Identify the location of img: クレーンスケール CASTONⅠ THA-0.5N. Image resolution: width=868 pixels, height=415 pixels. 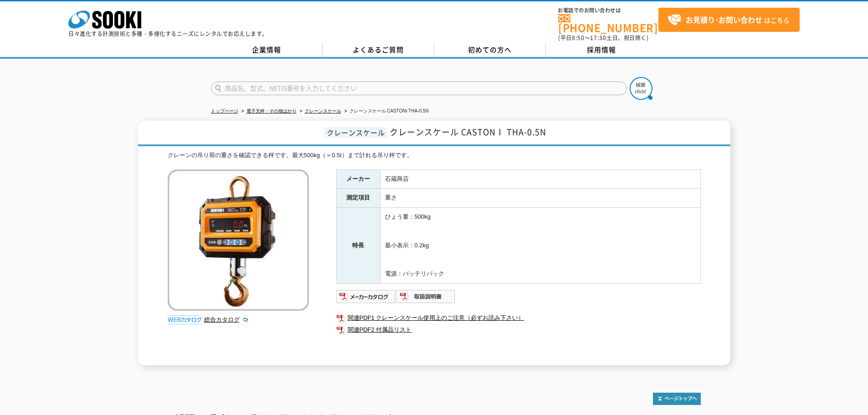
(238, 240).